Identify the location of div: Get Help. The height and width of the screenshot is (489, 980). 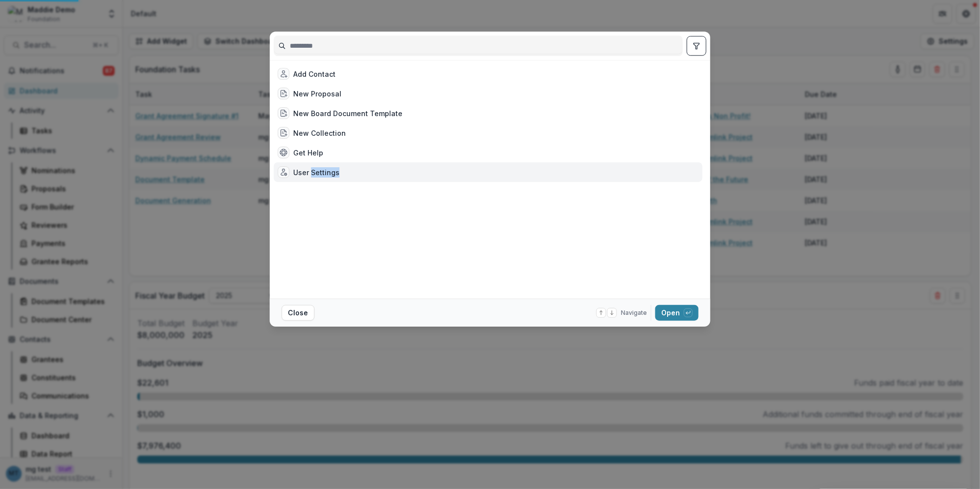
(308, 153).